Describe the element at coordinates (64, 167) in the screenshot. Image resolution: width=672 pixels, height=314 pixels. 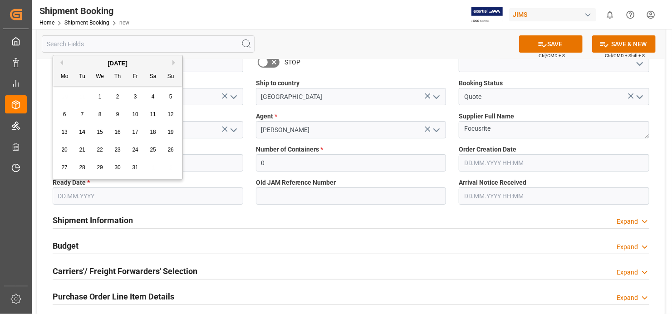
I see `div: Choose Monday, October 27th, 2025` at that location.